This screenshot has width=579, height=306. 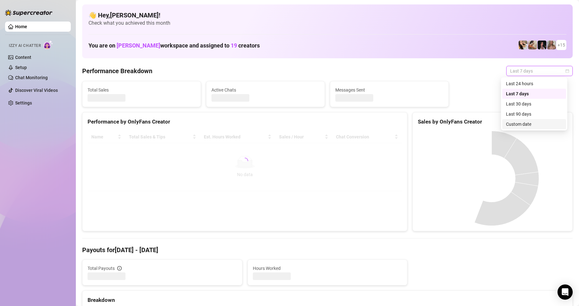 What do you see at coordinates (21, 27) in the screenshot?
I see `a: Home` at bounding box center [21, 27].